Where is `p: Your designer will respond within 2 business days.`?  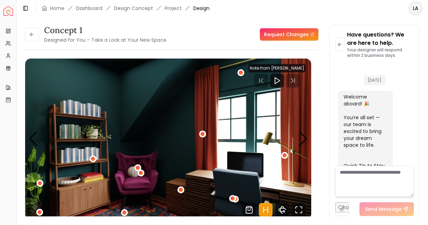 p: Your designer will respond within 2 business days. is located at coordinates (381, 53).